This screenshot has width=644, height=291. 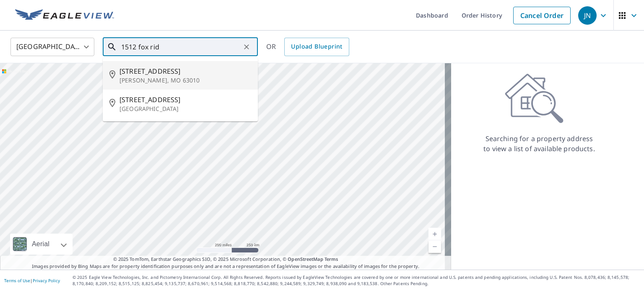 What do you see at coordinates (181, 47) in the screenshot?
I see `input: Search by address or latitude-longitude` at bounding box center [181, 47].